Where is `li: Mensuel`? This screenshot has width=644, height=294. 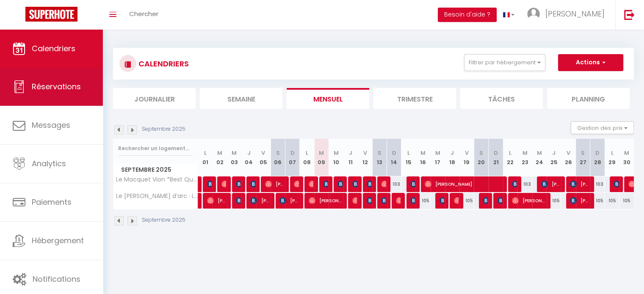
li: Mensuel is located at coordinates (328, 98).